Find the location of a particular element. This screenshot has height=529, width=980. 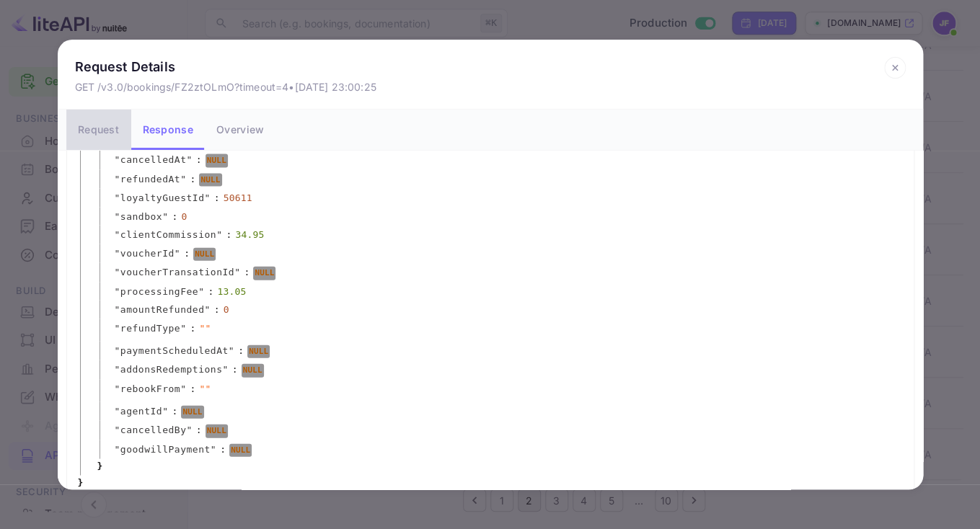

div: 50611 is located at coordinates (238, 198).